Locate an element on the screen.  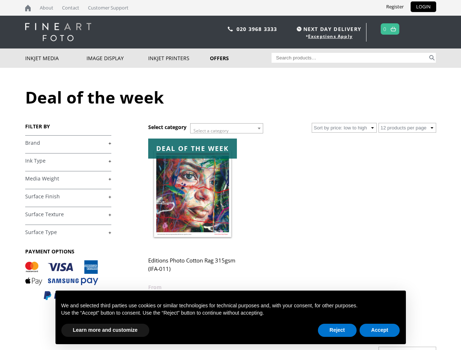
img: logo-white.svg is located at coordinates (58, 32).